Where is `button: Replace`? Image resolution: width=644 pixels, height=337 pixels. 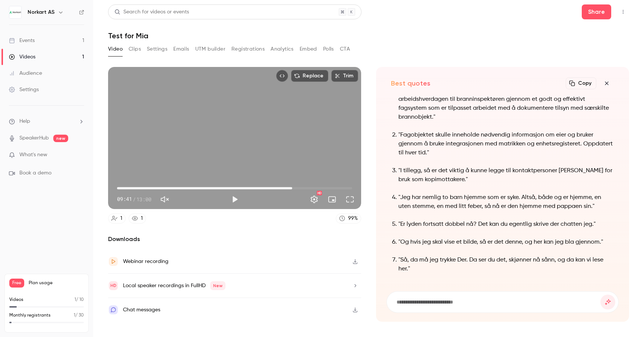 button: Replace is located at coordinates (310, 76).